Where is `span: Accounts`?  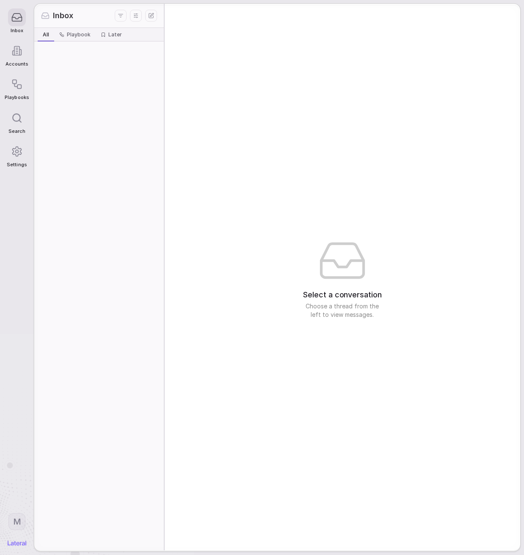
span: Accounts is located at coordinates (17, 64).